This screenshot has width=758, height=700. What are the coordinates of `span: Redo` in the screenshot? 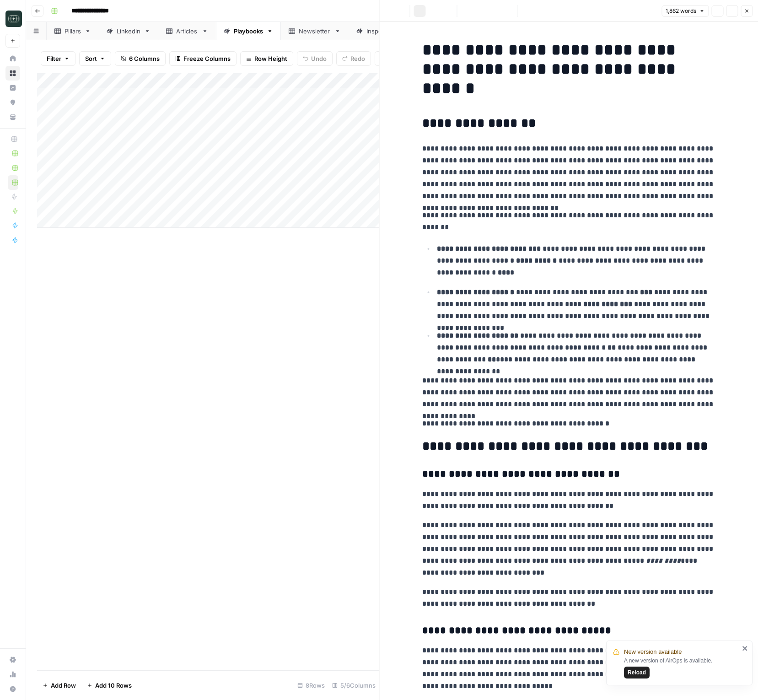 It's located at (358, 59).